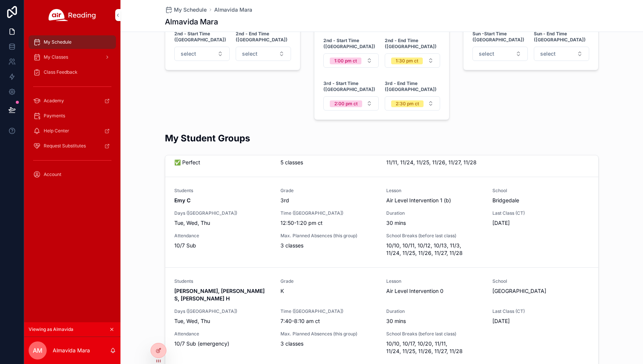 This screenshot has width=643, height=364. Describe the element at coordinates (329, 163) in the screenshot. I see `span: 5 classes` at that location.